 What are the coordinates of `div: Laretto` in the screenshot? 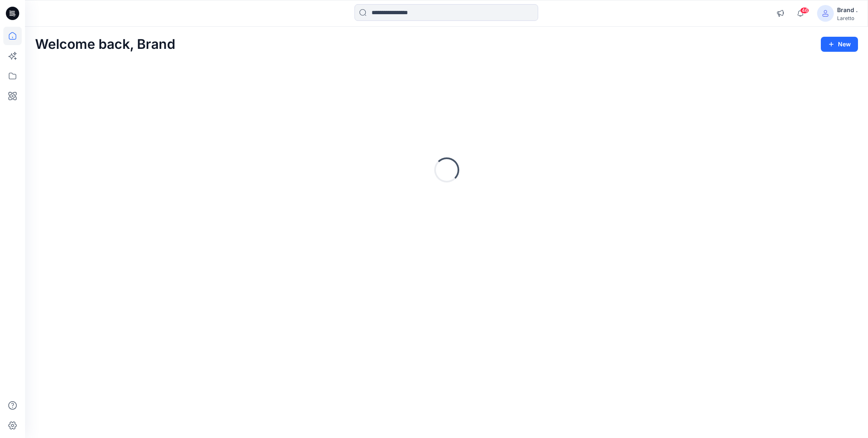 It's located at (847, 18).